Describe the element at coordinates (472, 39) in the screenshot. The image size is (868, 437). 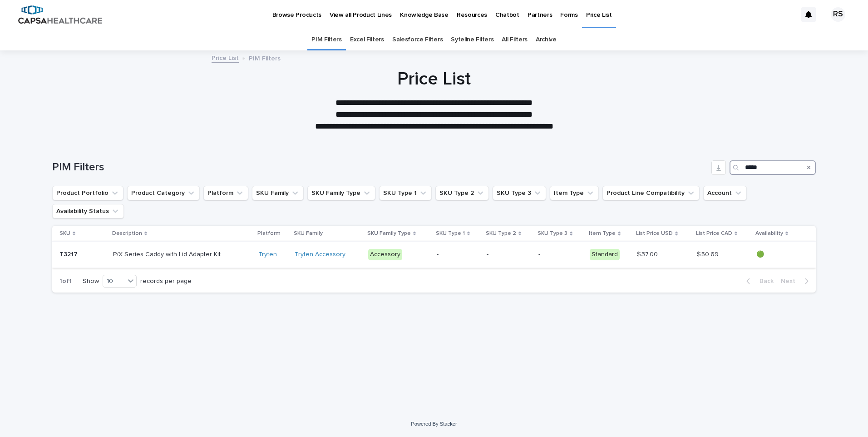
I see `a: Syteline Filters` at that location.